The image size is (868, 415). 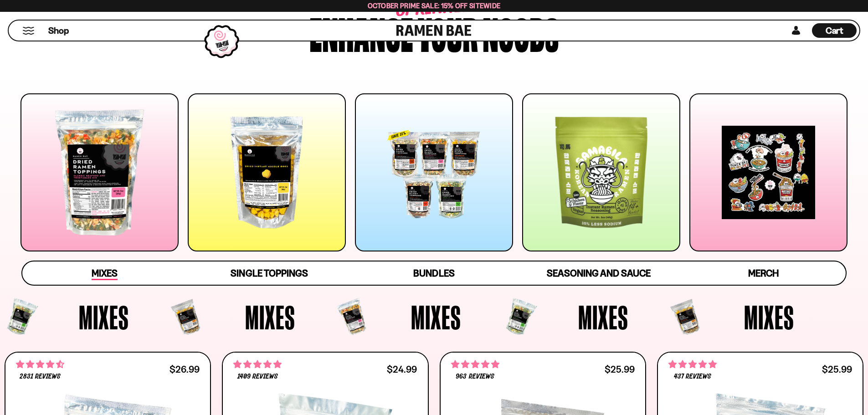 What do you see at coordinates (269, 273) in the screenshot?
I see `span: Single Toppings` at bounding box center [269, 273].